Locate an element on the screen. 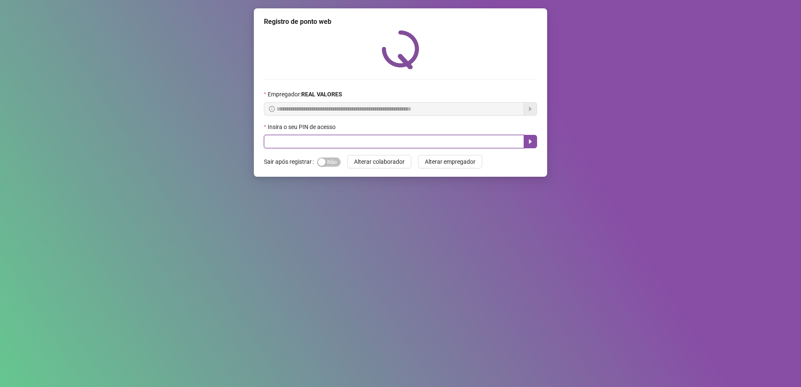  span: Alterar colaborador is located at coordinates (379, 162).